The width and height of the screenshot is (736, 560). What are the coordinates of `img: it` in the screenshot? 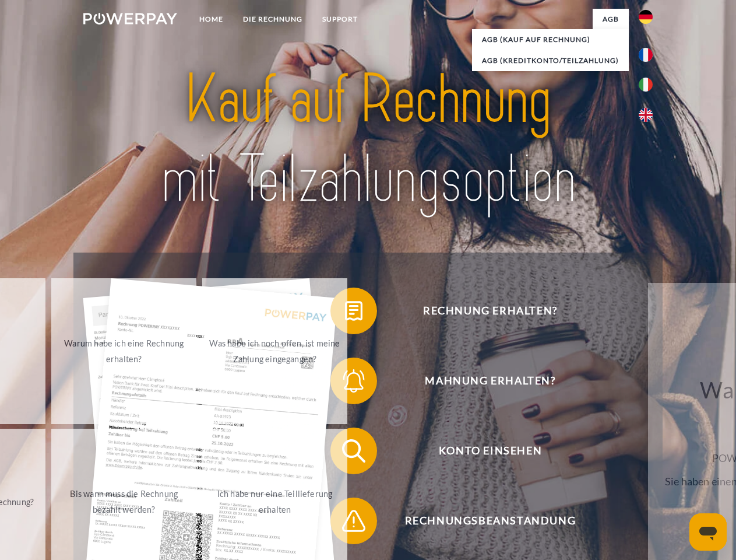 It's located at (646, 85).